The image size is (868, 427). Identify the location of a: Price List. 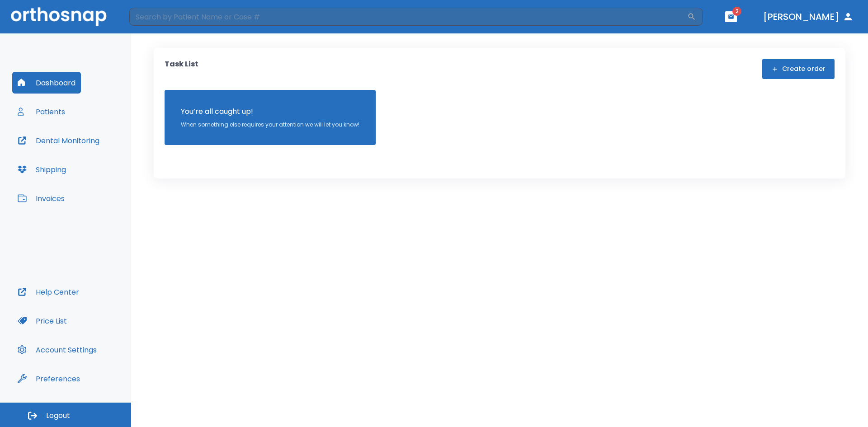
(42, 321).